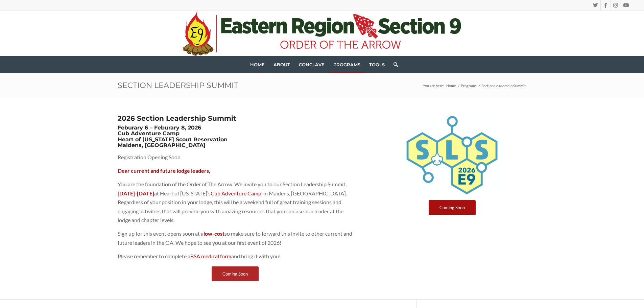 The height and width of the screenshot is (308, 644). I want to click on span: Conclave, so click(312, 64).